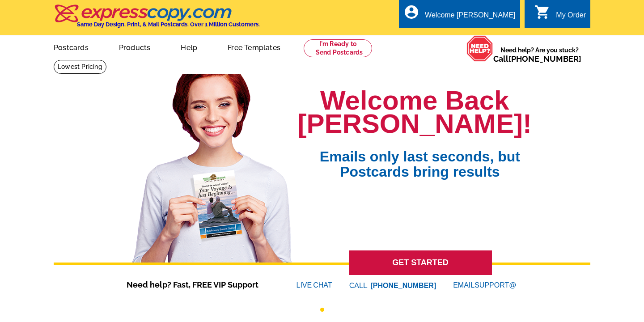 This screenshot has height=322, width=644. I want to click on img: help, so click(480, 49).